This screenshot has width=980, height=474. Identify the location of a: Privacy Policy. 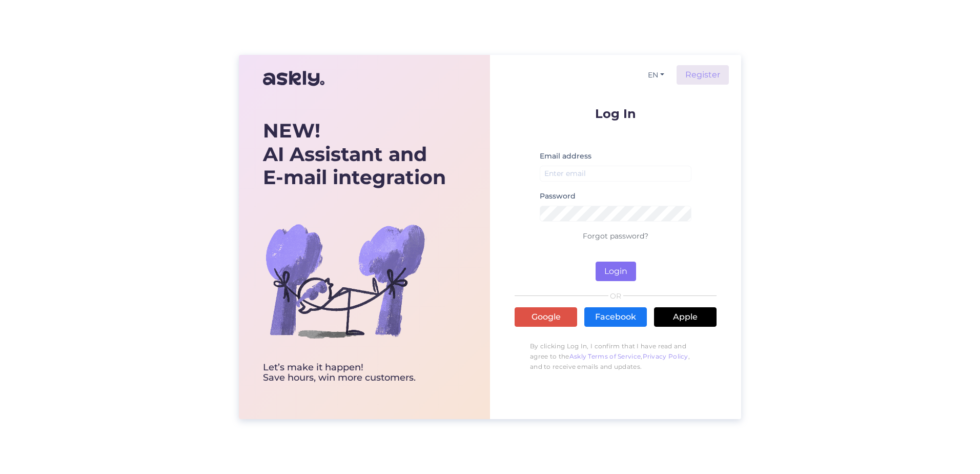
(665, 356).